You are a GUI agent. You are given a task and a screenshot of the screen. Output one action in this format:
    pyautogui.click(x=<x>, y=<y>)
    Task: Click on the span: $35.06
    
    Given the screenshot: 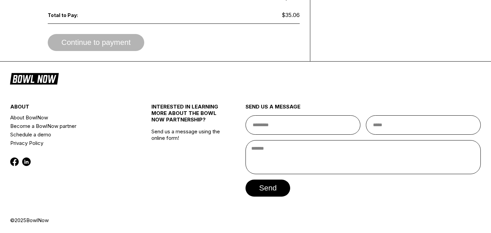 What is the action you would take?
    pyautogui.click(x=290, y=15)
    